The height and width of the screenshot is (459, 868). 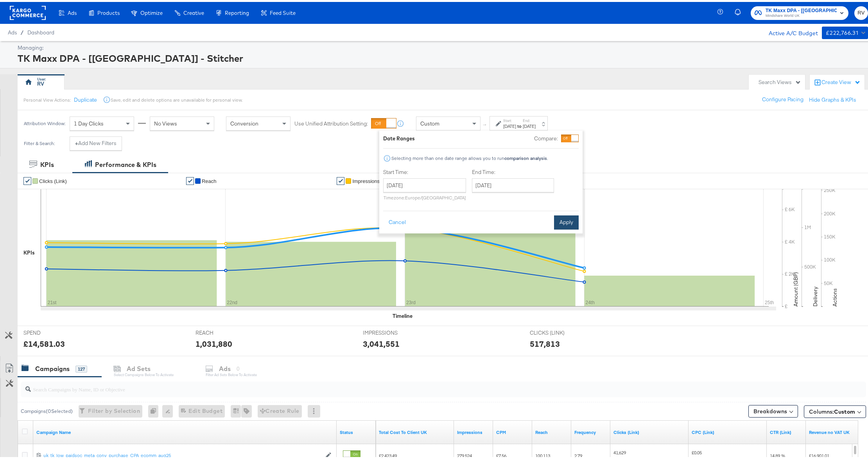 I want to click on a: The average cost for each link click you've received from your ad., so click(x=728, y=431).